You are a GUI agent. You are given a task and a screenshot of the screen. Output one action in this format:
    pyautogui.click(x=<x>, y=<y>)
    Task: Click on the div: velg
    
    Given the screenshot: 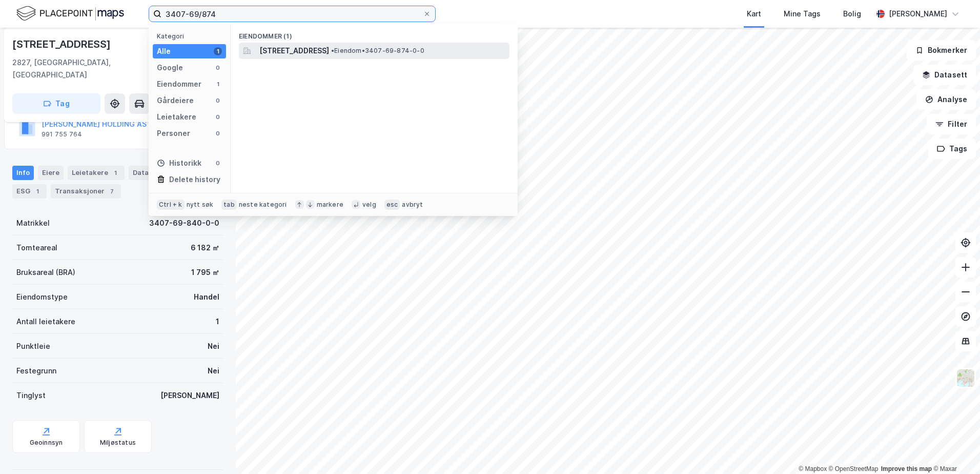 What is the action you would take?
    pyautogui.click(x=369, y=205)
    